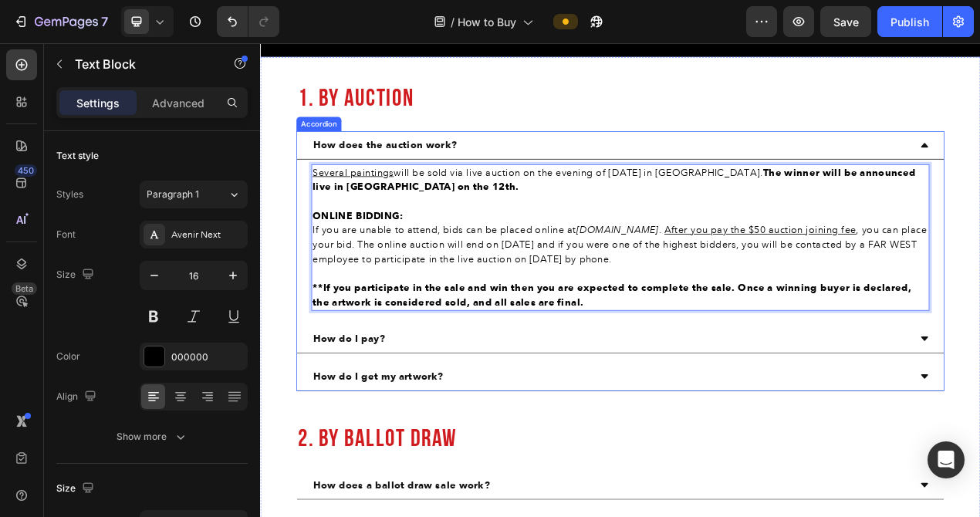  Describe the element at coordinates (463, 260) in the screenshot. I see `p: If you are unable to attend, bids can be placed online at . , you can place your bid. The online ...` at that location.